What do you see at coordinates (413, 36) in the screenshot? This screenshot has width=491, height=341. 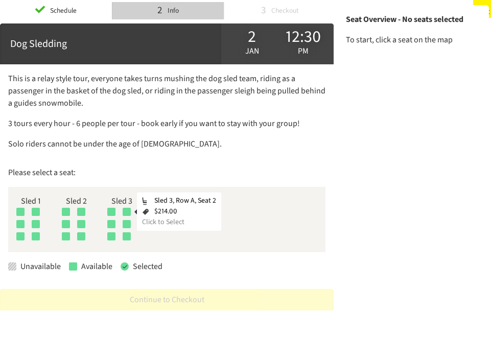 I see `div: To start, click a seat on the map` at bounding box center [413, 36].